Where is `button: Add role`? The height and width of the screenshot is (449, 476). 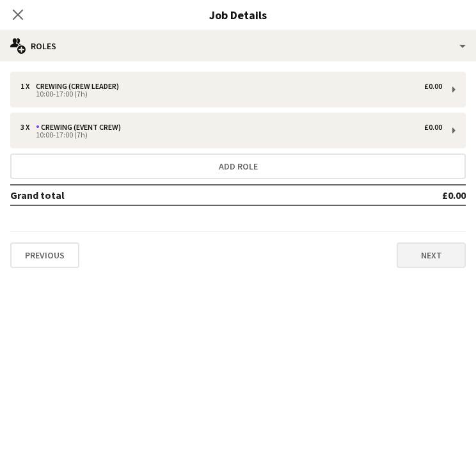
button: Add role is located at coordinates (238, 166).